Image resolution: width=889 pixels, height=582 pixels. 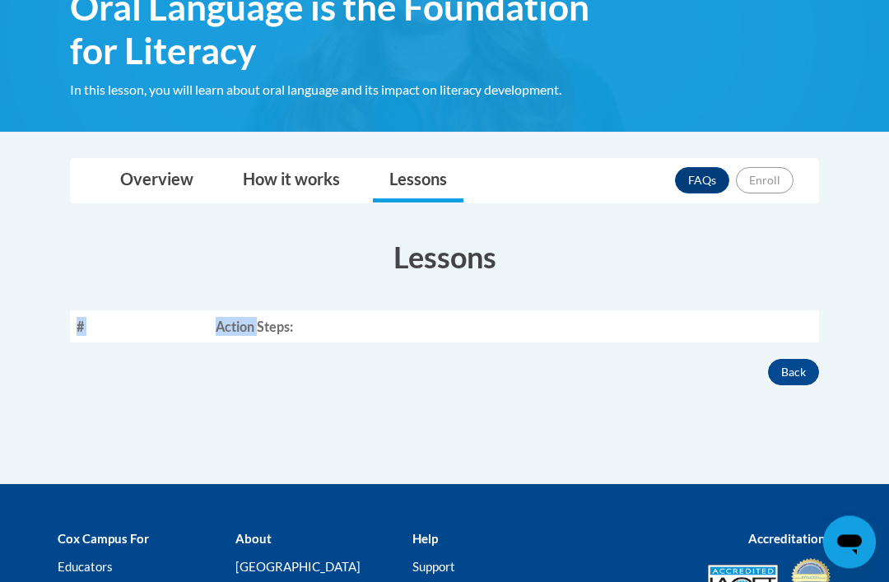 What do you see at coordinates (434, 567) in the screenshot?
I see `a: Support` at bounding box center [434, 567].